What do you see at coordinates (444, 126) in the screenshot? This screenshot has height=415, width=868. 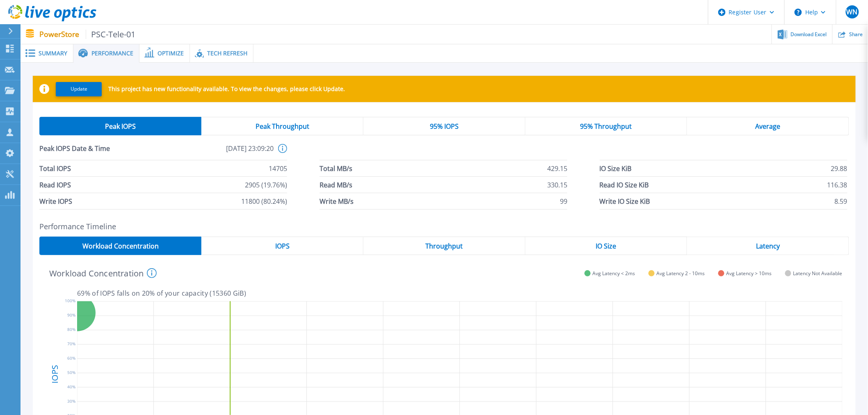 I see `span: 95% IOPS` at bounding box center [444, 126].